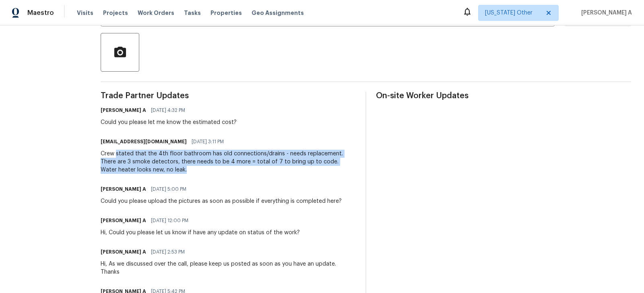 The width and height of the screenshot is (644, 293). I want to click on span: Maestro, so click(40, 13).